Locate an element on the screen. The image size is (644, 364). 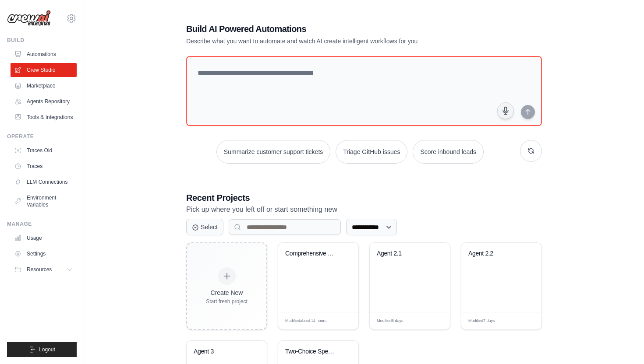
a: Traces Old is located at coordinates (43, 151).